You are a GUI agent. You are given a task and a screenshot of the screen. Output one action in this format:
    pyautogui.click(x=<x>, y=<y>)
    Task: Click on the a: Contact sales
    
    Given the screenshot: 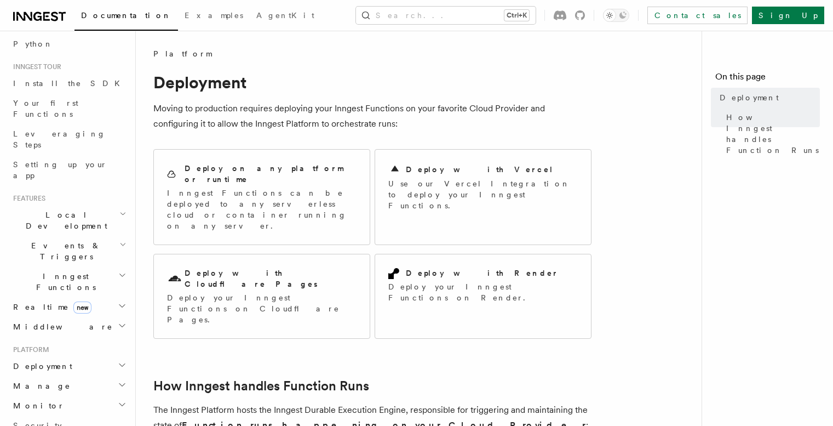 What is the action you would take?
    pyautogui.click(x=697, y=15)
    